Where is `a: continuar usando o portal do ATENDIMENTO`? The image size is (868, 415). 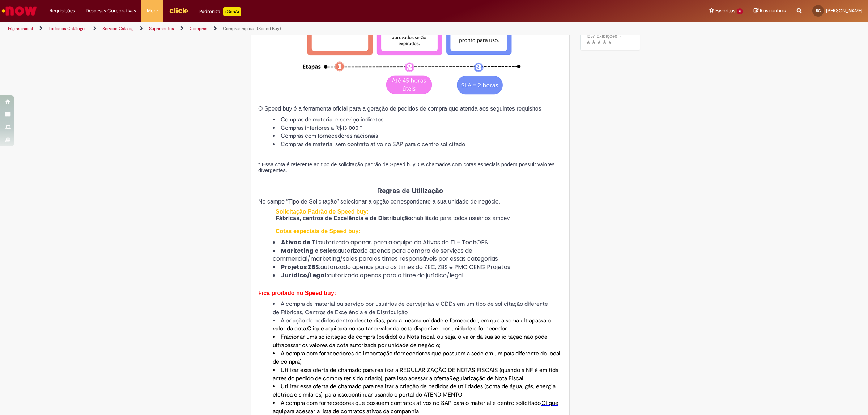 a: continuar usando o portal do ATENDIMENTO is located at coordinates (405, 395).